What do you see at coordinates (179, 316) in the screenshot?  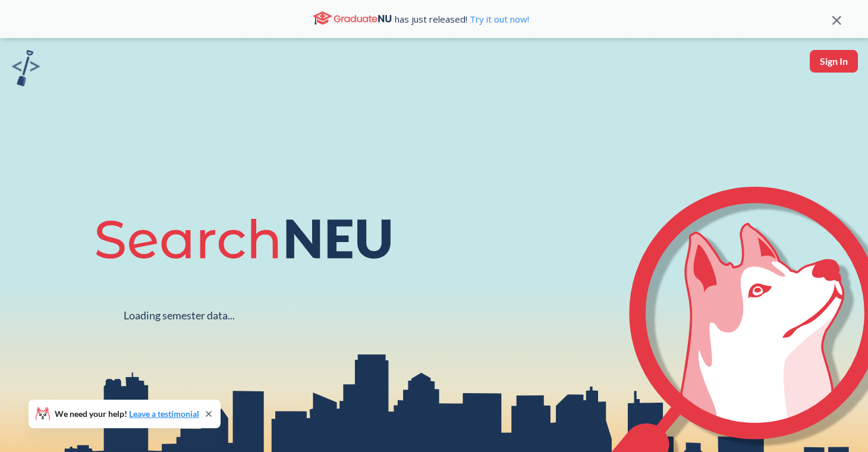 I see `div: Loading semester data...` at bounding box center [179, 316].